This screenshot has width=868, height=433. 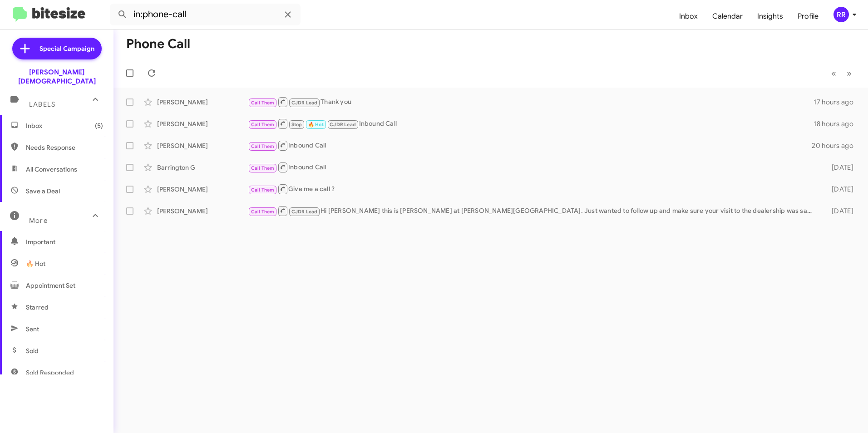 I want to click on span: Sold Responded, so click(x=50, y=372).